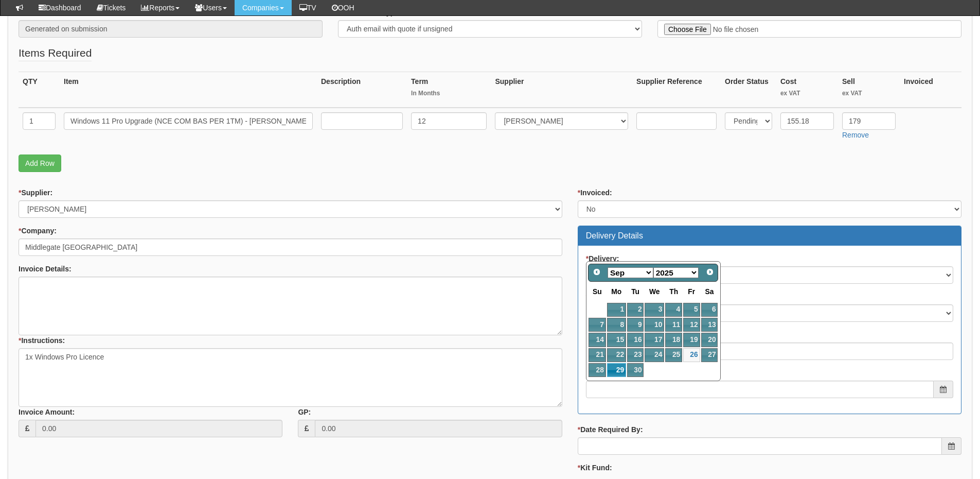 This screenshot has width=980, height=479. Describe the element at coordinates (610, 430) in the screenshot. I see `label: Date Required By:` at that location.